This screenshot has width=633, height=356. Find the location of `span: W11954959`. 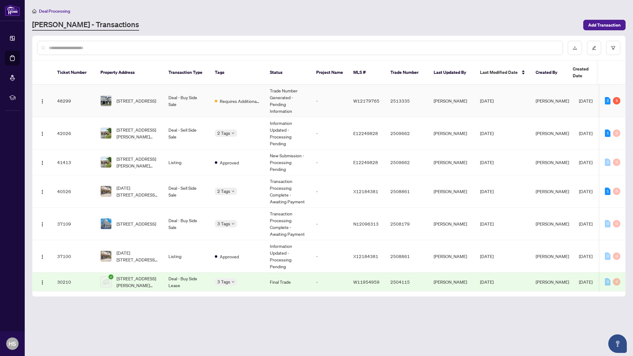

span: W11954959 is located at coordinates (366, 282).